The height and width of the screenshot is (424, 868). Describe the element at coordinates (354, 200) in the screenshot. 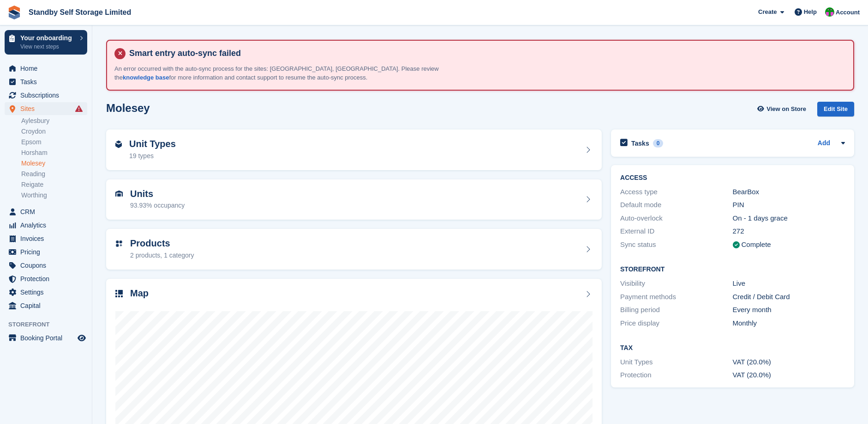

I see `a: Units 93.93% occupancy` at that location.